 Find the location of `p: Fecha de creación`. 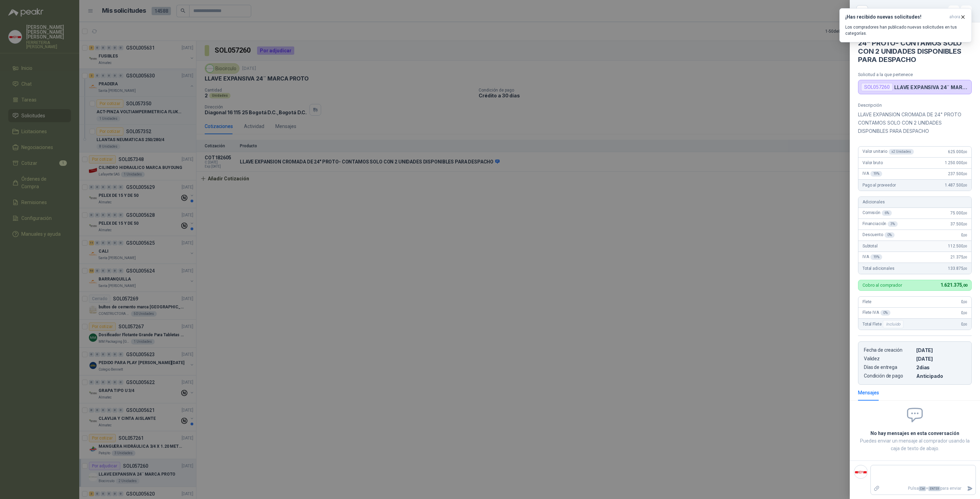

p: Fecha de creación is located at coordinates (889, 350).